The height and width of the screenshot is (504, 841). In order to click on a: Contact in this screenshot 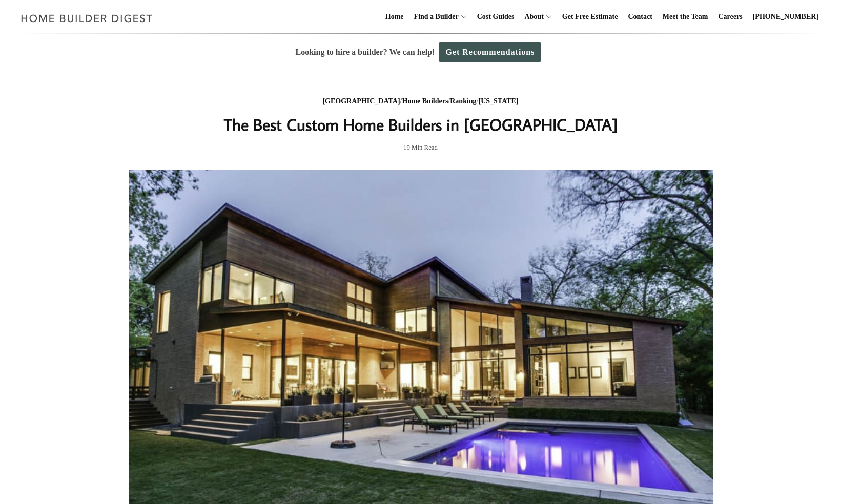, I will do `click(640, 17)`.